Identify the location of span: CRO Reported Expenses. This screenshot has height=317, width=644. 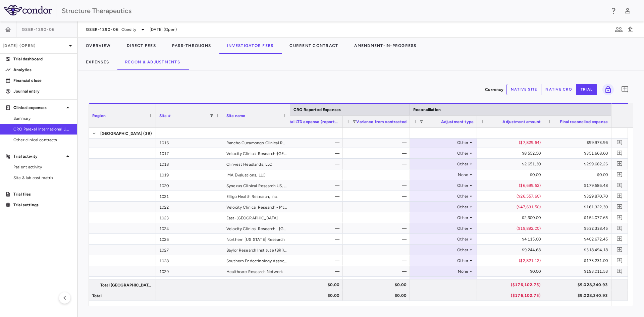
(317, 110).